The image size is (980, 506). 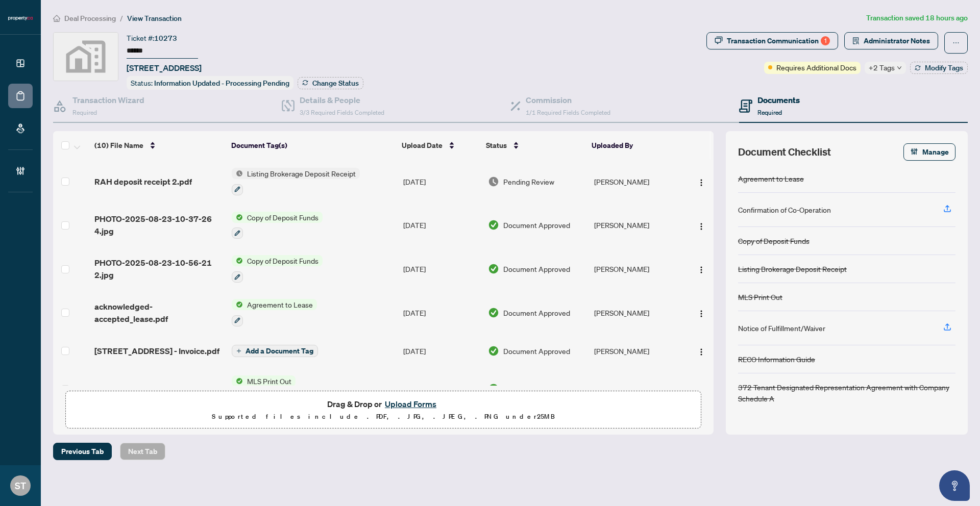 I want to click on button: Transaction Communication1, so click(x=772, y=41).